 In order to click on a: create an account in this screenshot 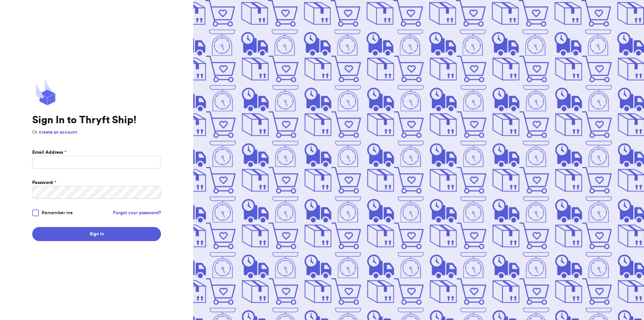, I will do `click(58, 132)`.